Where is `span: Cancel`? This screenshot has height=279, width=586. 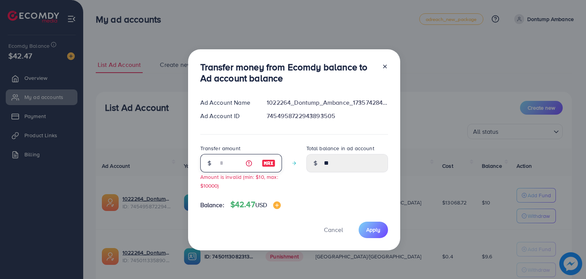 span: Cancel is located at coordinates (334, 229).